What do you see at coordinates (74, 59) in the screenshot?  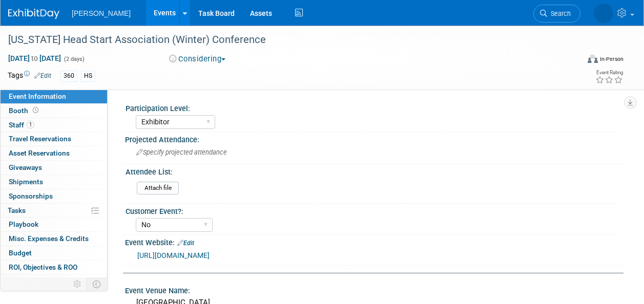 I see `span: (2 days)` at bounding box center [74, 59].